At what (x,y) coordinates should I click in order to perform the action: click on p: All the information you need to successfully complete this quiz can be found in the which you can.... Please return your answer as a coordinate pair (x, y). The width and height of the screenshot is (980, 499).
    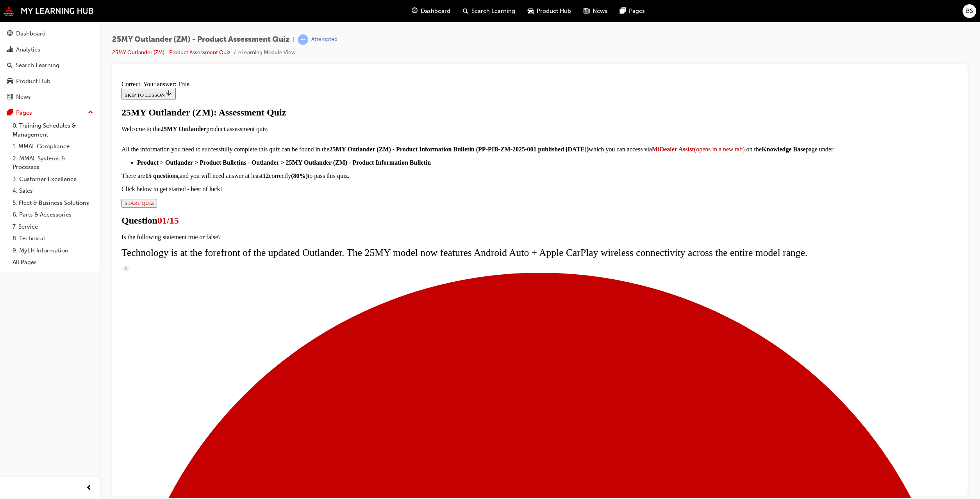
    Looking at the image, I should click on (421, 68).